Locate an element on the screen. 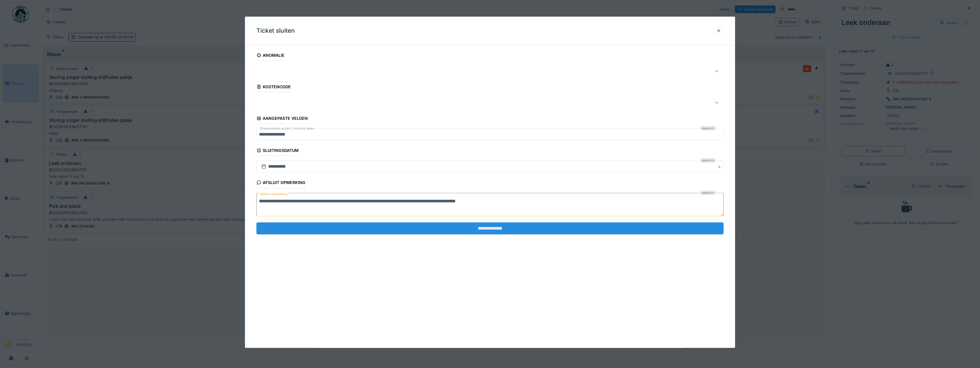 The width and height of the screenshot is (980, 368). div: Afsluit opmerking is located at coordinates (281, 183).